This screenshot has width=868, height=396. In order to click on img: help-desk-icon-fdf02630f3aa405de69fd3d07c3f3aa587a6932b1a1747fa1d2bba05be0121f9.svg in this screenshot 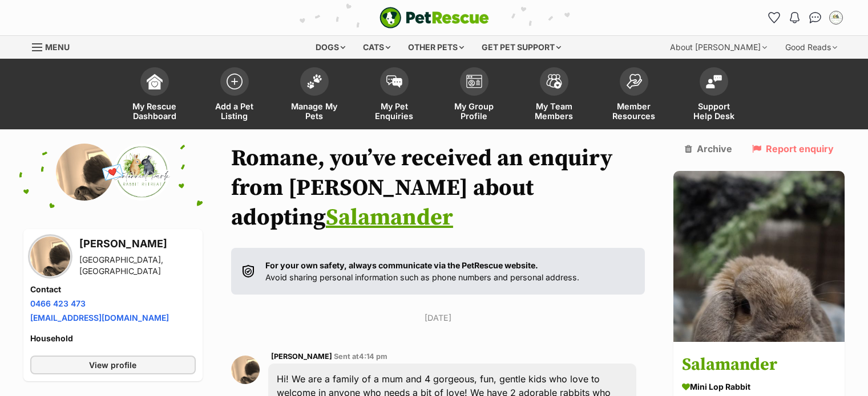, I will do `click(713, 82)`.